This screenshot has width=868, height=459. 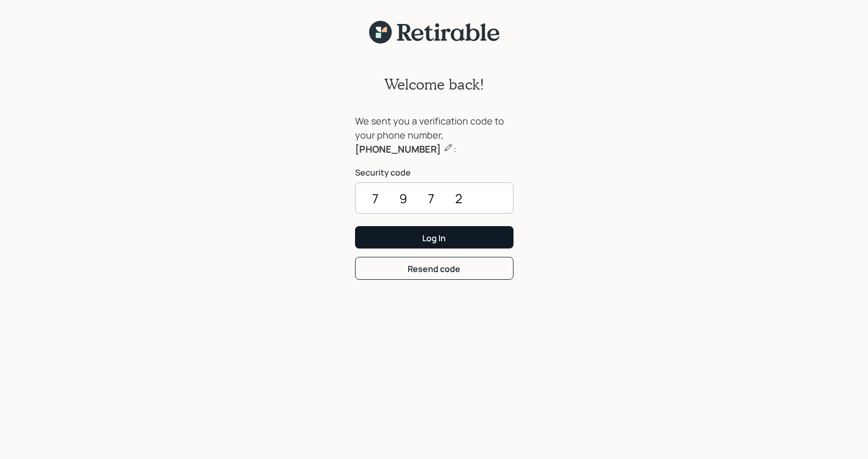 What do you see at coordinates (434, 268) in the screenshot?
I see `button: Resend code` at bounding box center [434, 268].